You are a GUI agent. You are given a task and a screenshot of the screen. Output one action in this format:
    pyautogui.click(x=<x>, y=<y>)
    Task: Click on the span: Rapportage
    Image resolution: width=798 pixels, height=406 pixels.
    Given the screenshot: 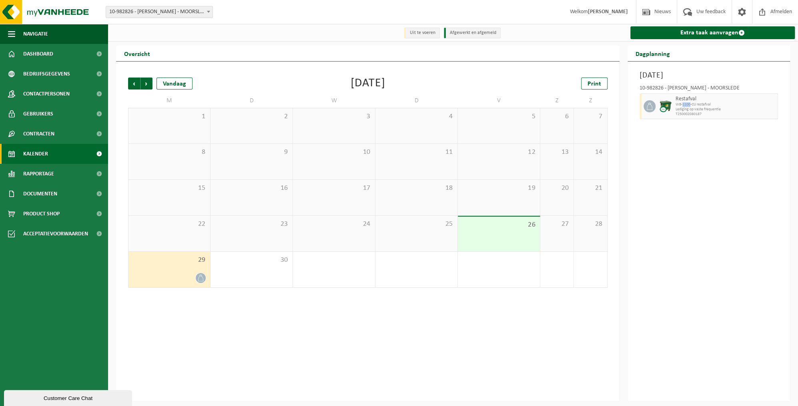 What is the action you would take?
    pyautogui.click(x=38, y=174)
    